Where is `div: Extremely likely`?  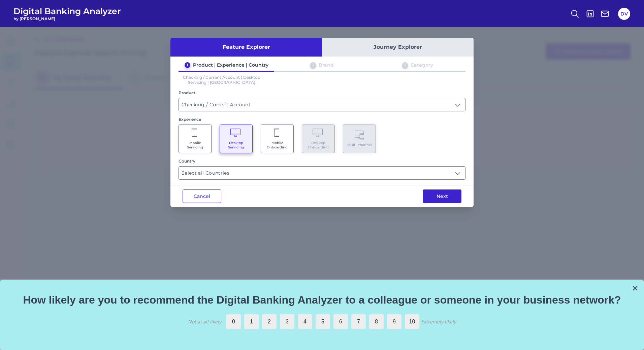 div: Extremely likely is located at coordinates (439, 322).